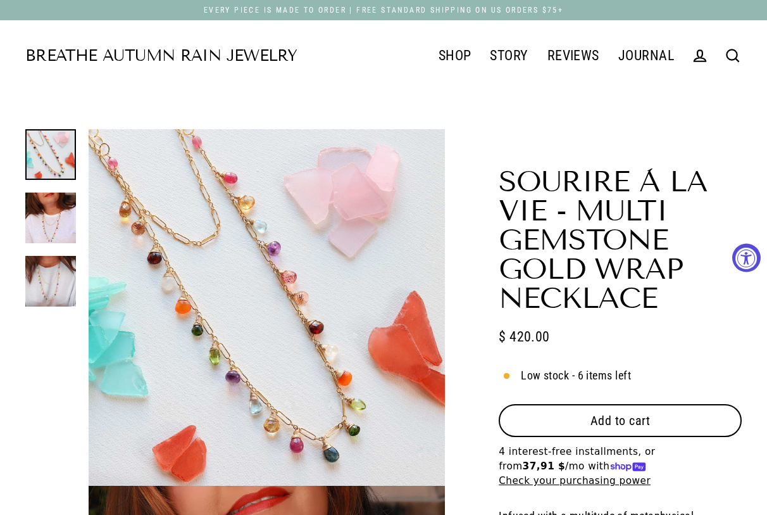  I want to click on a: JOURNAL, so click(646, 56).